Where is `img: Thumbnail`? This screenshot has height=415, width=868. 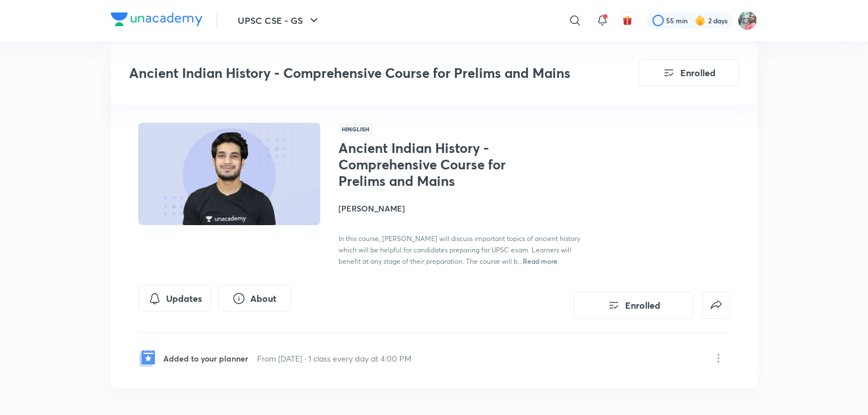 img: Thumbnail is located at coordinates (230, 174).